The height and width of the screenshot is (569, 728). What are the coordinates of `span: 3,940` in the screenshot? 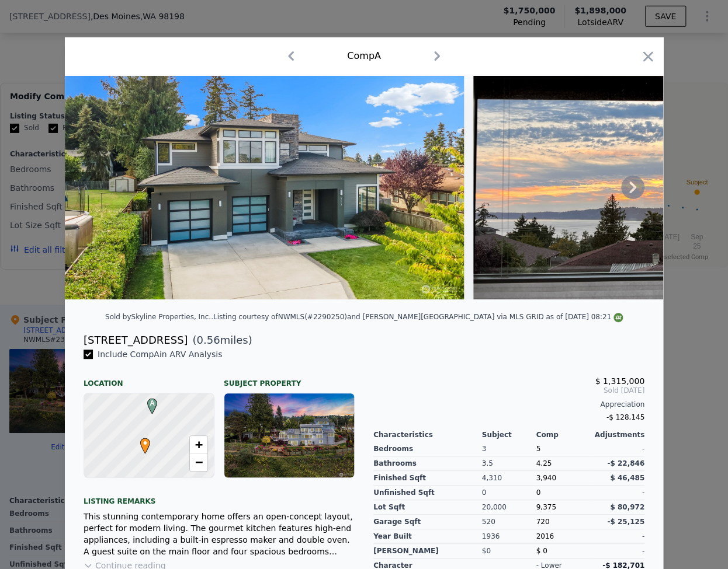 It's located at (545, 478).